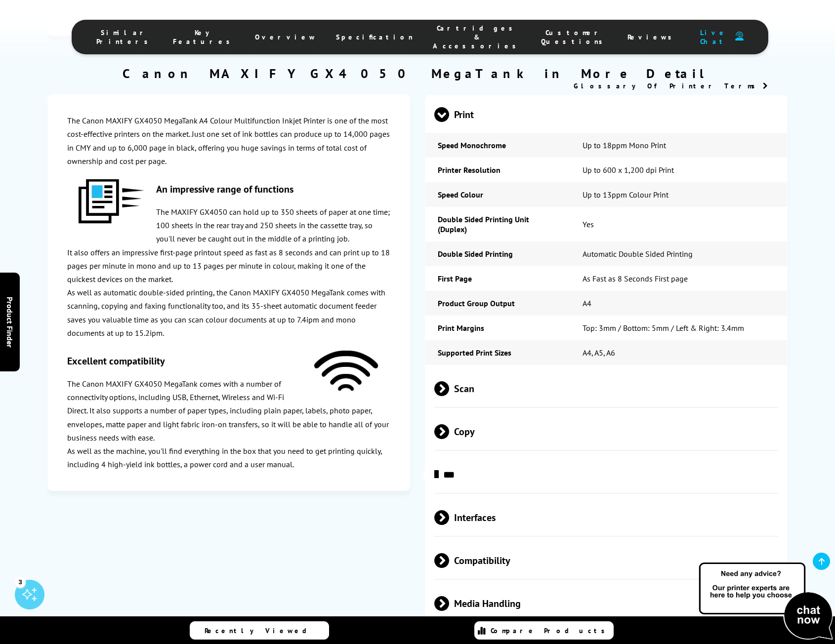 The height and width of the screenshot is (644, 835). I want to click on td: Automatic Double Sided Printing, so click(678, 254).